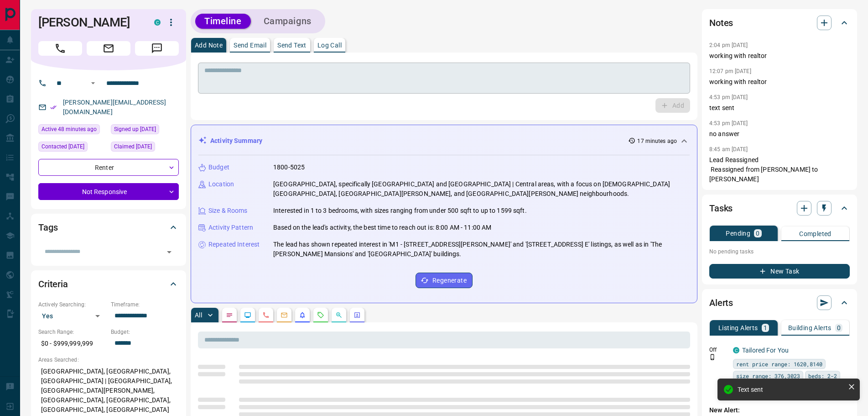  I want to click on p: Completed, so click(816, 234).